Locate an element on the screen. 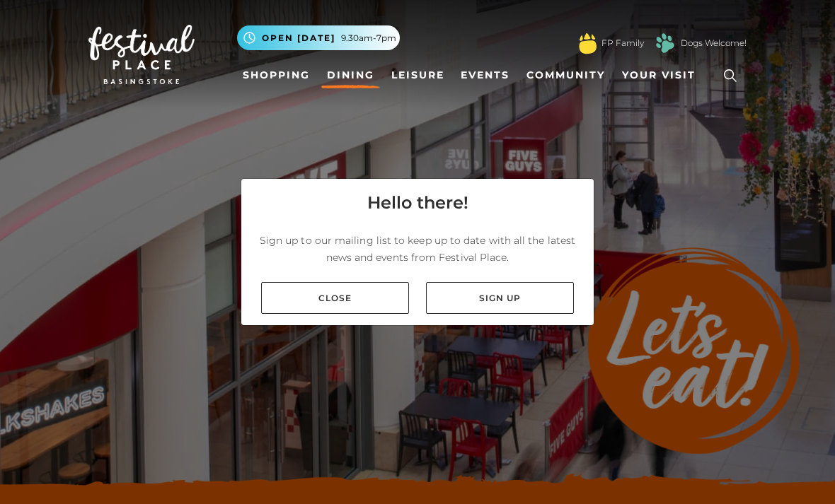  a: Dining is located at coordinates (350, 75).